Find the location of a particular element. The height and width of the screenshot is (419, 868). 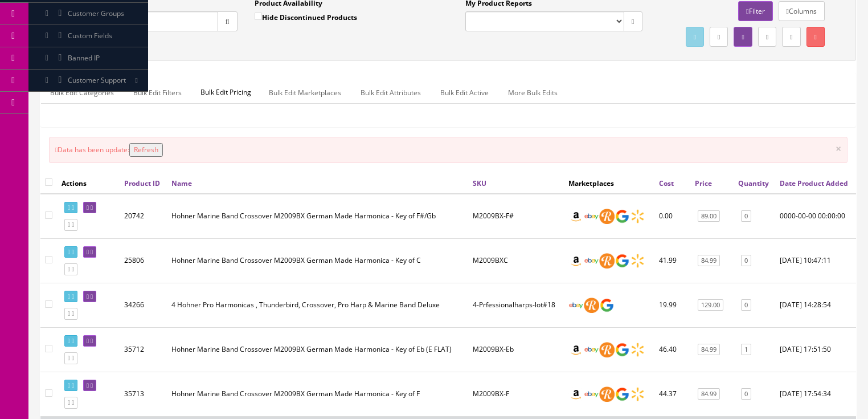

td: Hohner Marine Band Crossover M2009BX German Made Harmonica - Key of C is located at coordinates (318, 260).